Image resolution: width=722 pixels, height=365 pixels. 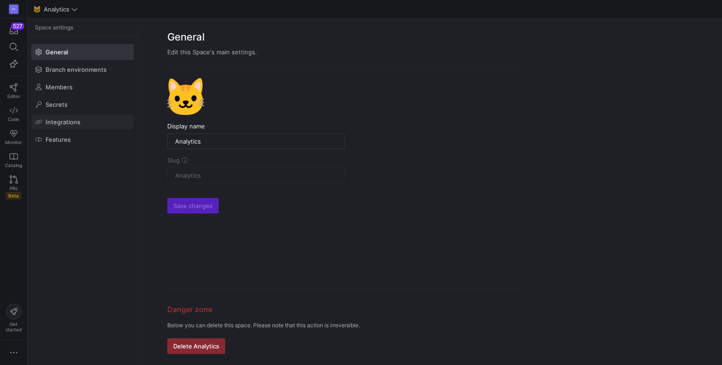 What do you see at coordinates (345, 52) in the screenshot?
I see `div: Edit this Space's main settings.` at bounding box center [345, 52].